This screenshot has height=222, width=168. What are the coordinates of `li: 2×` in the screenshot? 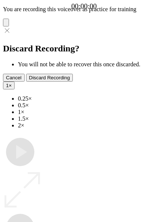 It's located at (91, 126).